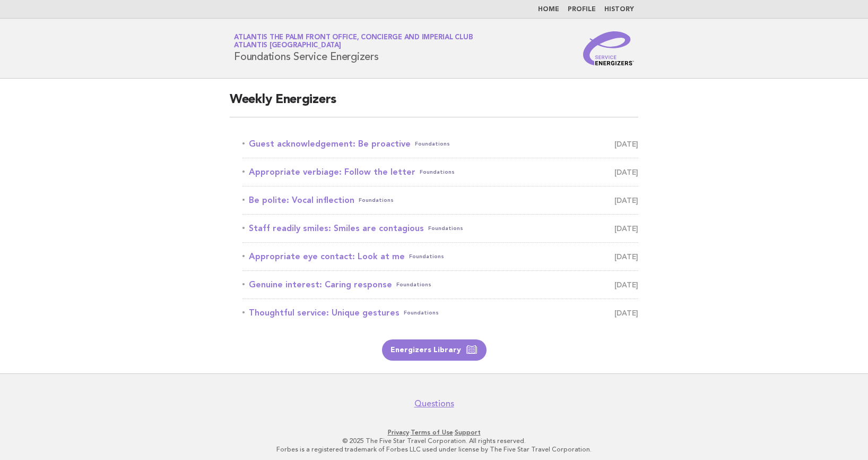 The width and height of the screenshot is (868, 460). What do you see at coordinates (434, 441) in the screenshot?
I see `p: © 2025 The Five Star Travel Corporation. All rights reserved.` at bounding box center [434, 441].